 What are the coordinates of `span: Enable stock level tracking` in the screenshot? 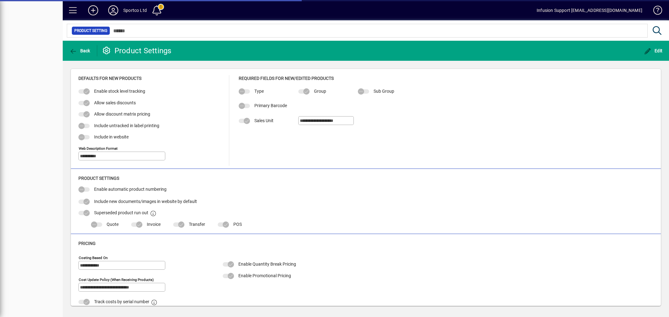 It's located at (120, 91).